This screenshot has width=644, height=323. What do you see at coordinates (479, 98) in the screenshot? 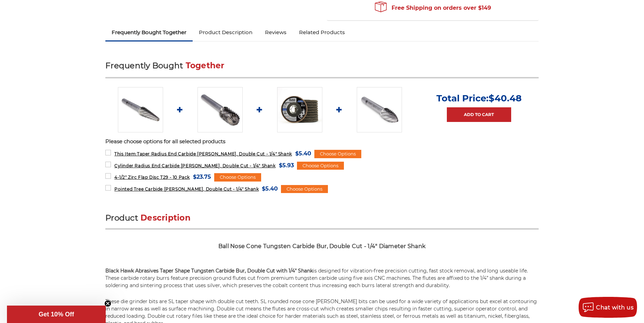
I see `p: Total Price:` at bounding box center [479, 98].